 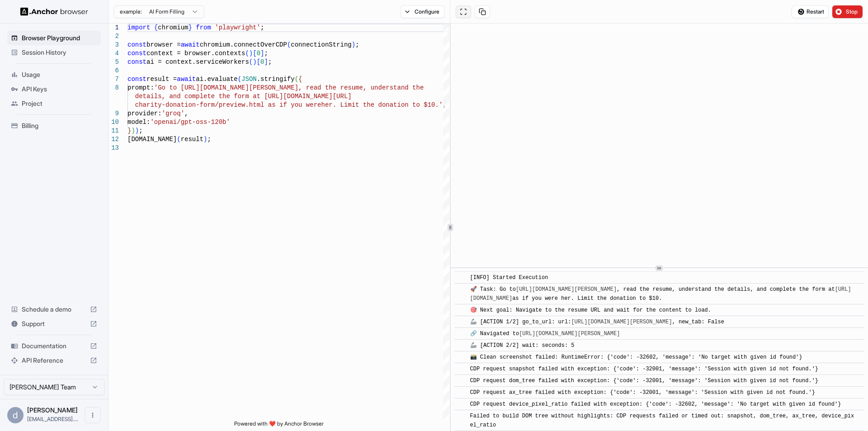 What do you see at coordinates (60, 74) in the screenshot?
I see `span: Usage` at bounding box center [60, 74].